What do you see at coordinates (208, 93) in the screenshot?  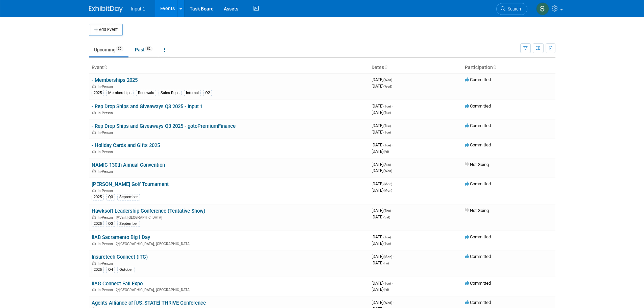 I see `div: Q2` at bounding box center [208, 93].